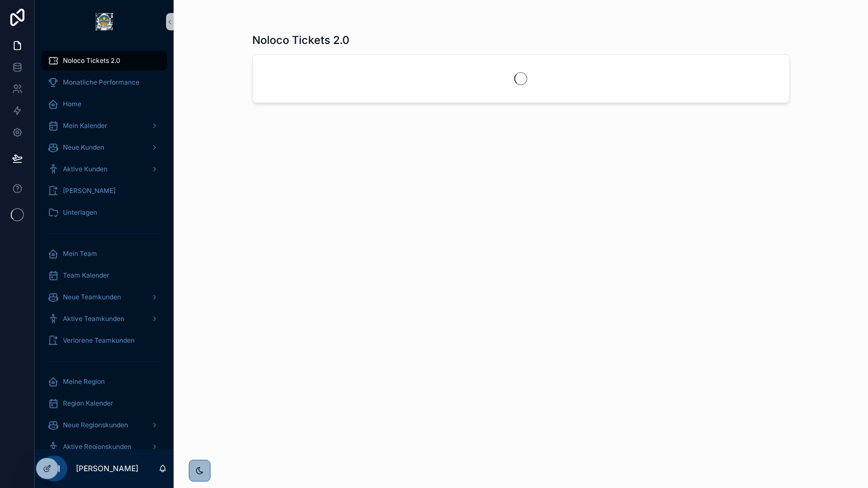 The height and width of the screenshot is (488, 868). Describe the element at coordinates (84, 382) in the screenshot. I see `span: Meine Region` at that location.